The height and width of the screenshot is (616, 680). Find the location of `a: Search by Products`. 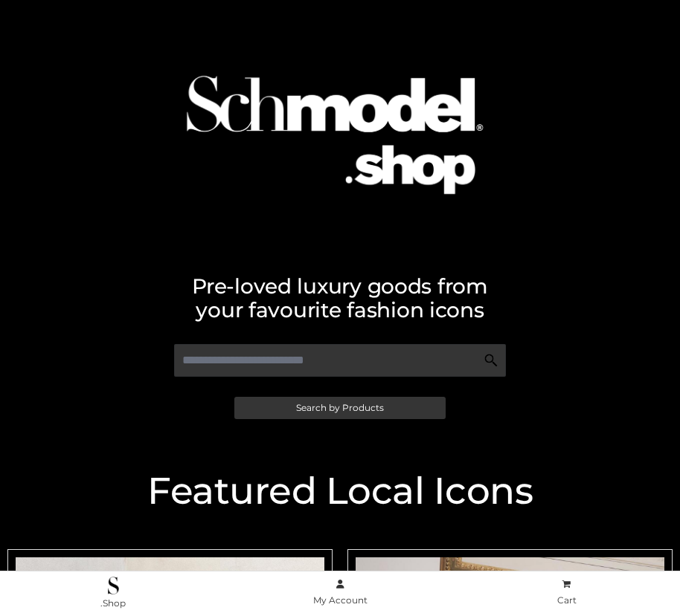

a: Search by Products is located at coordinates (340, 408).